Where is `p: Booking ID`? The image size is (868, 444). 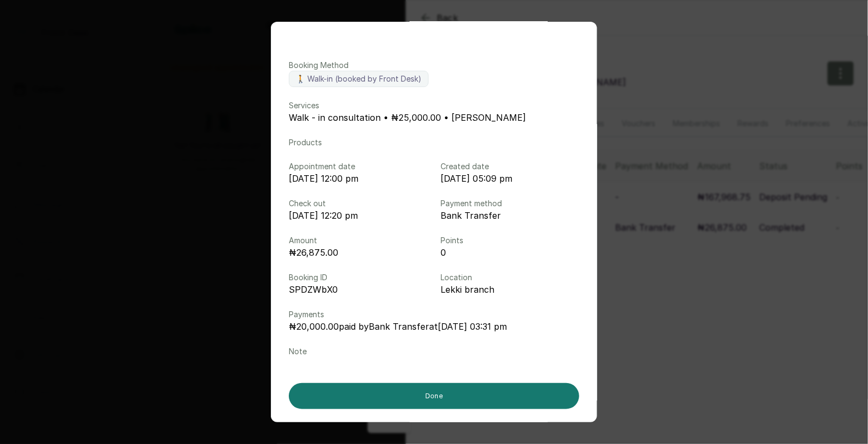
p: Booking ID is located at coordinates (358, 278).